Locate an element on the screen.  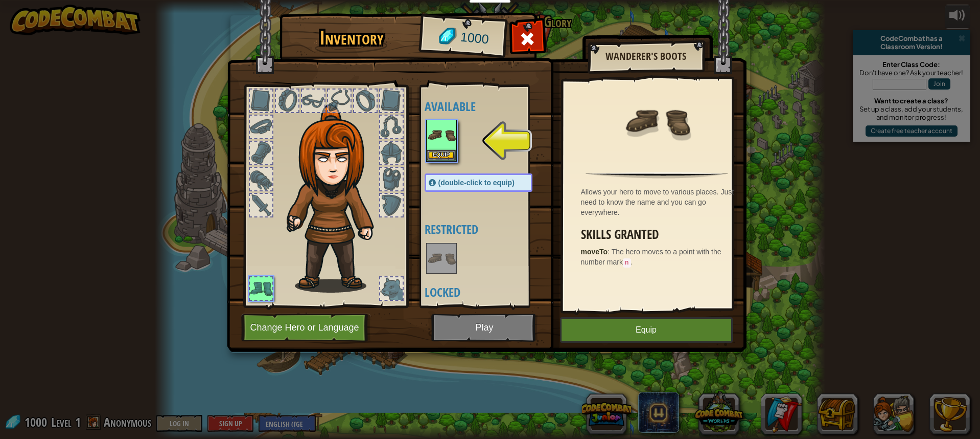
button: Change Hero or Language is located at coordinates (306, 327).